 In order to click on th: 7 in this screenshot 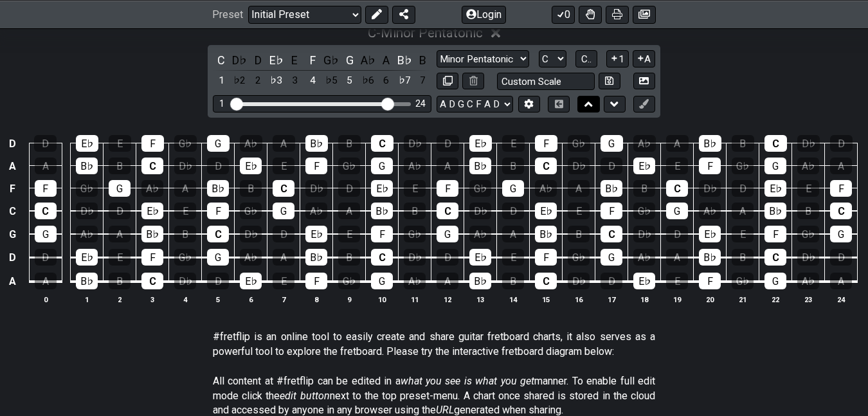, I will do `click(283, 299)`.